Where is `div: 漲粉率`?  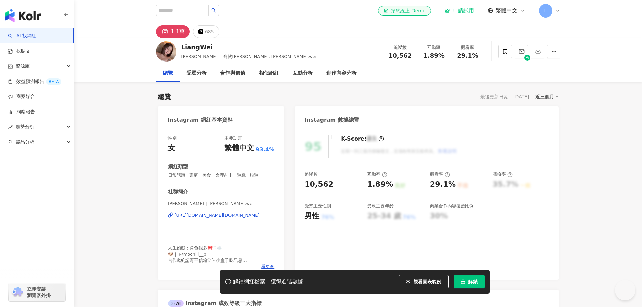 div: 漲粉率 is located at coordinates (502, 174).